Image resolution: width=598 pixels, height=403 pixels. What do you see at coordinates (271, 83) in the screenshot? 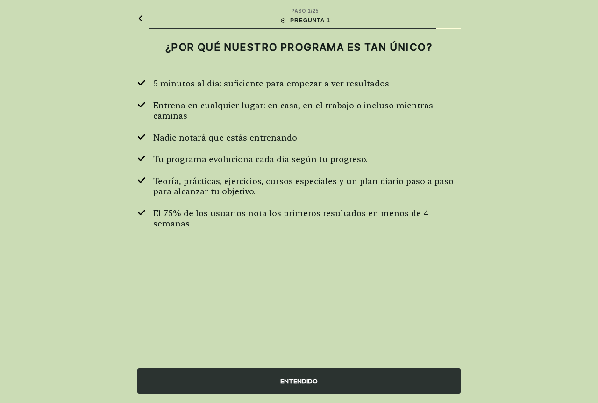
I see `font: 5 minutos al día: suficiente para empezar a ver resultados` at bounding box center [271, 83].